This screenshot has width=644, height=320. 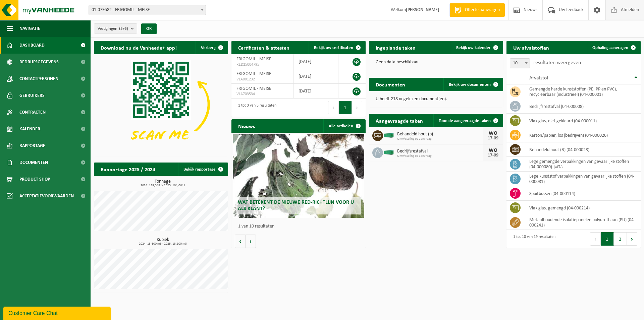 I want to click on a: Wat betekent de nieuwe RED-richtlijn voor u als klant?, so click(x=298, y=177).